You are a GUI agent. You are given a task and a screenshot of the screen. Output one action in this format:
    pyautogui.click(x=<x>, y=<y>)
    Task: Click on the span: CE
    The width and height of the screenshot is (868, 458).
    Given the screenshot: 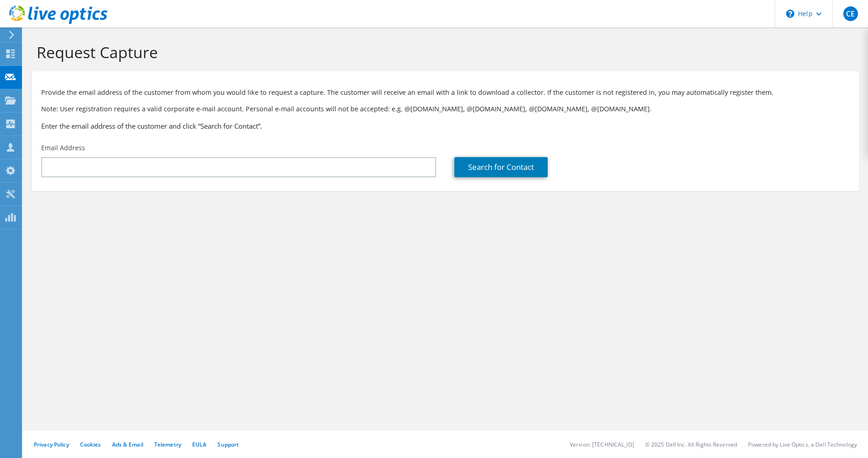 What is the action you would take?
    pyautogui.click(x=850, y=14)
    